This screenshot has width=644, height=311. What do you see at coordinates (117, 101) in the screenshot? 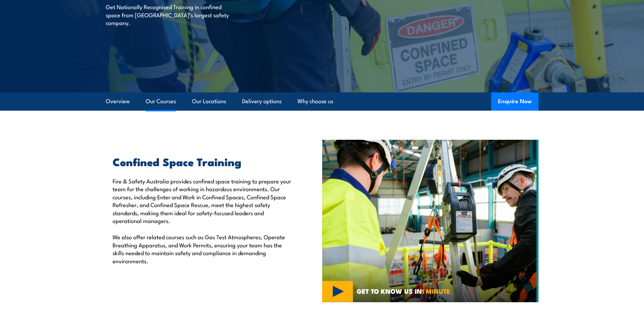
I see `a: Overview` at bounding box center [117, 101].